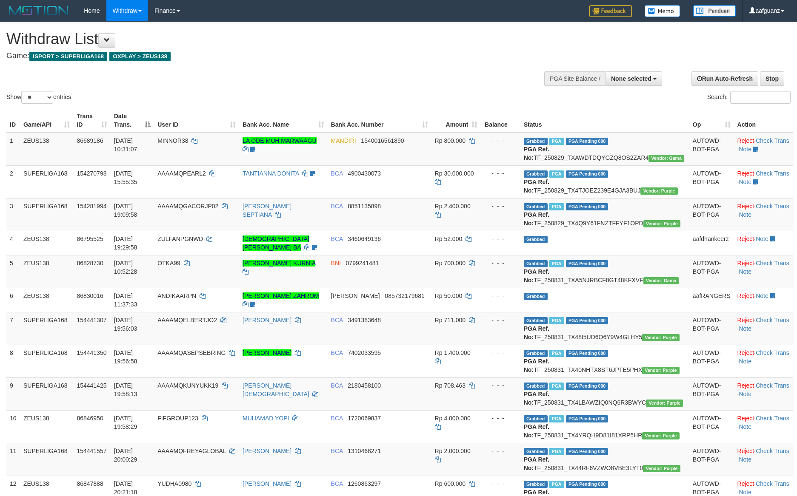 The height and width of the screenshot is (496, 797). What do you see at coordinates (362, 263) in the screenshot?
I see `span: Copy 0799241481 to clipboard` at bounding box center [362, 263].